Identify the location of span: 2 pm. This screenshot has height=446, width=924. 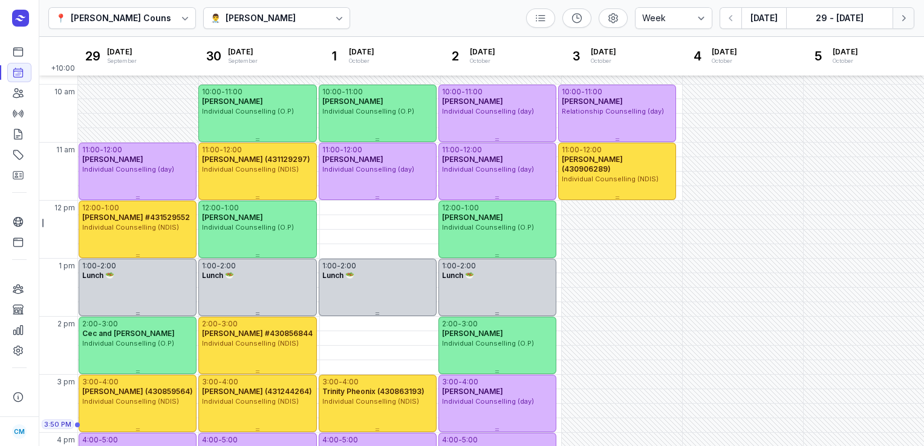
(66, 324).